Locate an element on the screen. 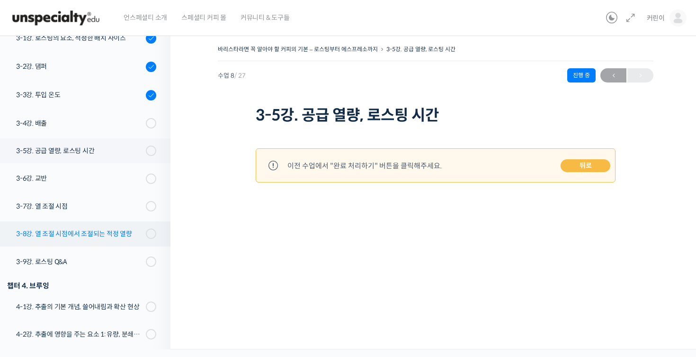 The image size is (696, 357). div: 3-9강. 로스팅 Q&A is located at coordinates (80, 261).